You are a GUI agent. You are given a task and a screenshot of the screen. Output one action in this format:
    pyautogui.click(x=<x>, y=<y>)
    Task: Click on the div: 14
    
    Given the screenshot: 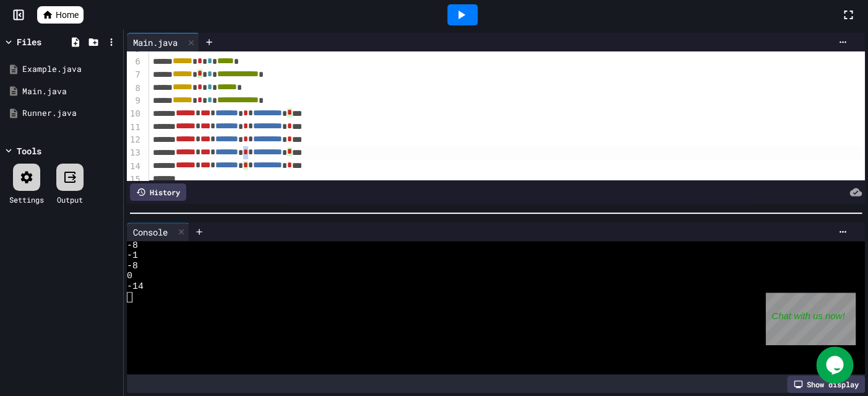 What is the action you would take?
    pyautogui.click(x=134, y=168)
    